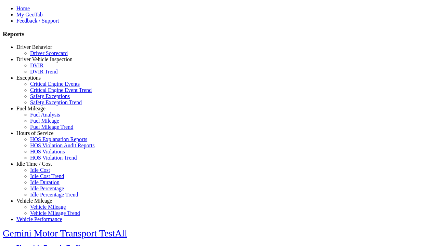 The height and width of the screenshot is (246, 438). What do you see at coordinates (55, 84) in the screenshot?
I see `a: Critical Engine Events` at bounding box center [55, 84].